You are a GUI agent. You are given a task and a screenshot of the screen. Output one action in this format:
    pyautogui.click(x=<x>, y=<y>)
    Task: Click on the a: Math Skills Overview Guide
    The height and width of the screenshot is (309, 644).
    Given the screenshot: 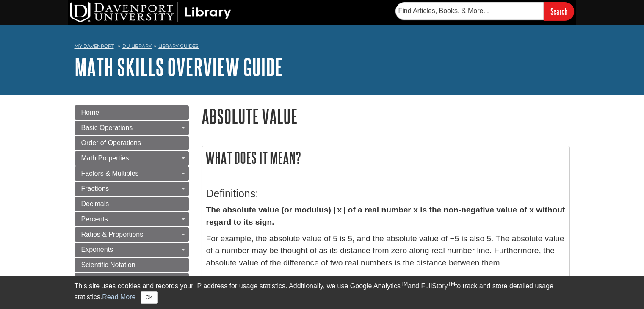 What is the action you would take?
    pyautogui.click(x=179, y=67)
    